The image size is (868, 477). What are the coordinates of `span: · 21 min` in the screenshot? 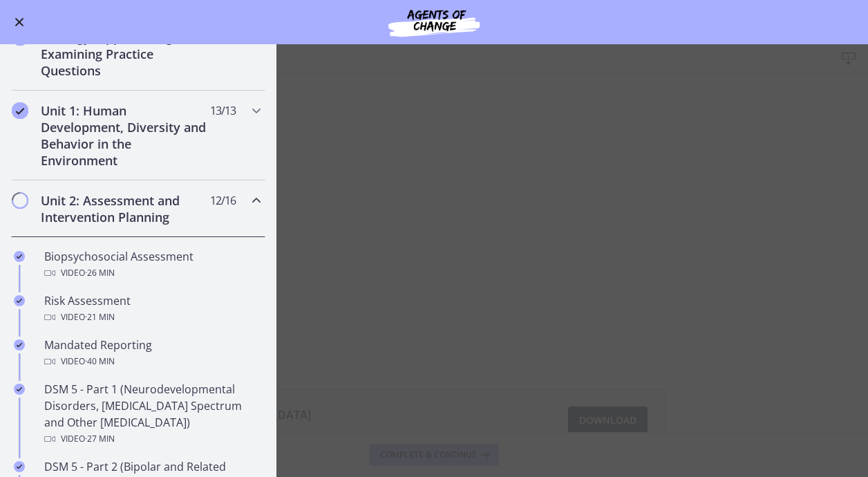 It's located at (99, 317).